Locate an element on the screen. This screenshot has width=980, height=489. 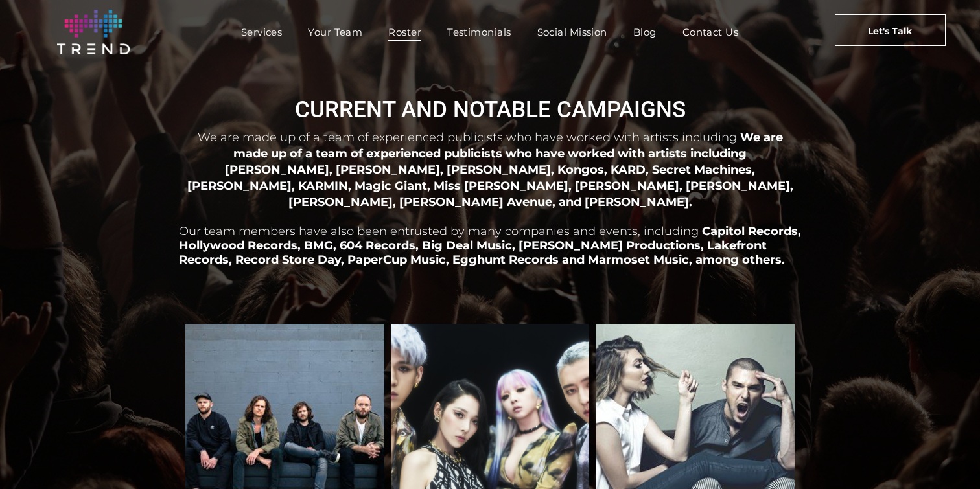
img: logo is located at coordinates (93, 31).